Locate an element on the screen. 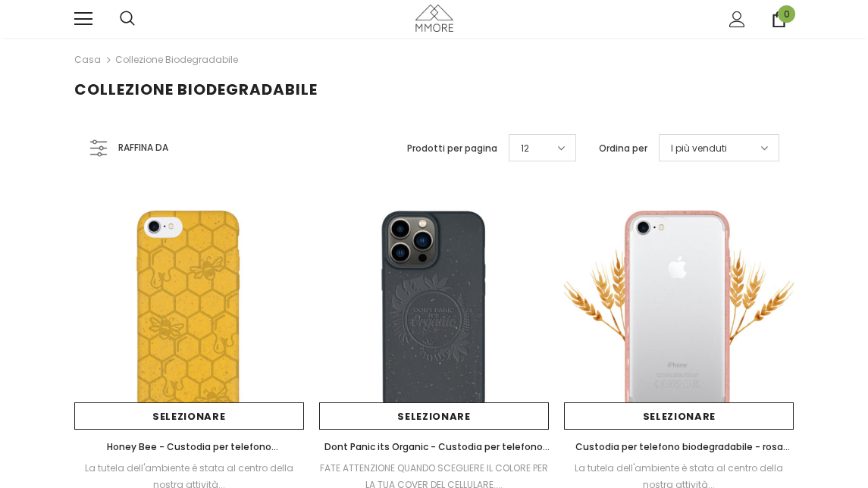 This screenshot has width=868, height=488. span: Collezione biodegradabile is located at coordinates (196, 90).